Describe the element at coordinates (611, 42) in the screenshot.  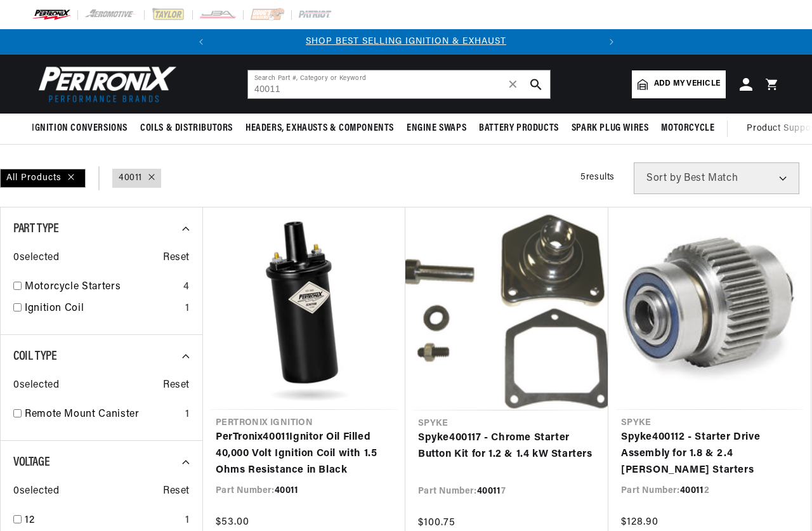
I see `button: Translation missing: en.sections.announcements.next_announcement` at that location.